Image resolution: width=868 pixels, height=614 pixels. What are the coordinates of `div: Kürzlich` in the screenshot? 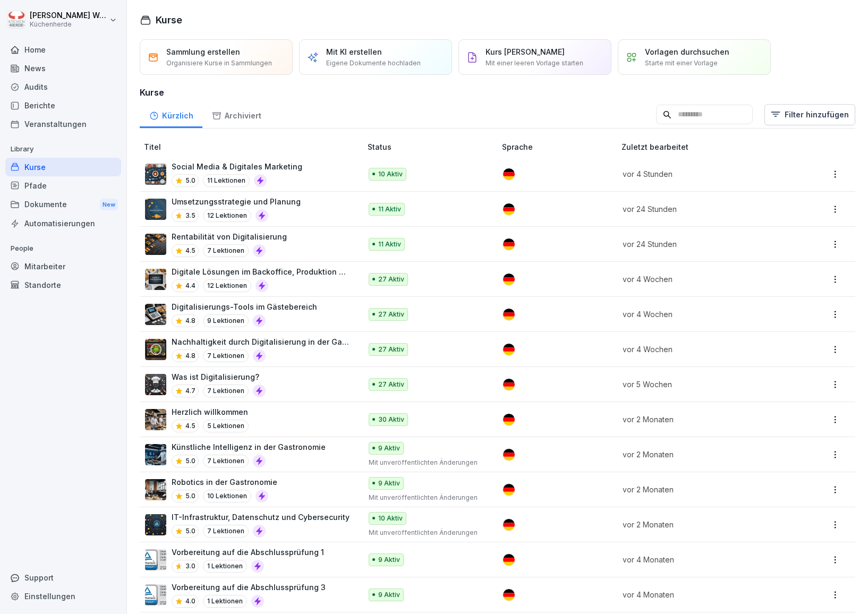 It's located at (171, 114).